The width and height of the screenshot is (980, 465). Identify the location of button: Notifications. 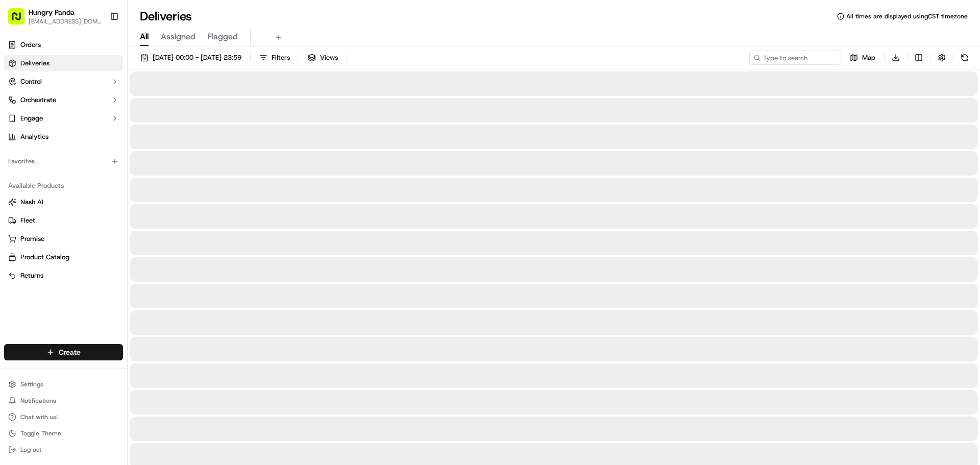
(63, 401).